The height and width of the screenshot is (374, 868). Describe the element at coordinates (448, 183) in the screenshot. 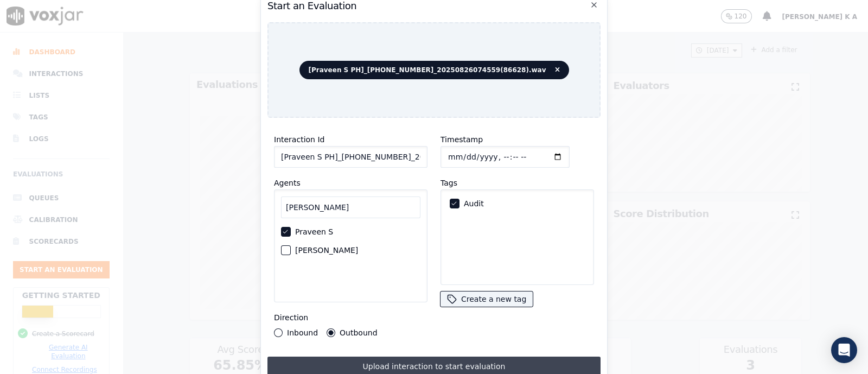

I see `label: Tags` at that location.